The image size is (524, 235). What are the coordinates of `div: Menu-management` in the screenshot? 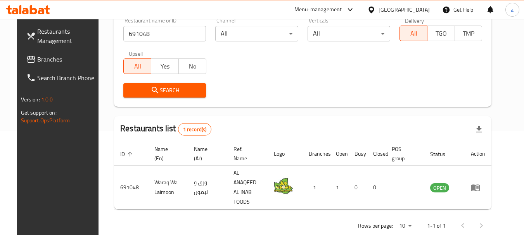 It's located at (318, 10).